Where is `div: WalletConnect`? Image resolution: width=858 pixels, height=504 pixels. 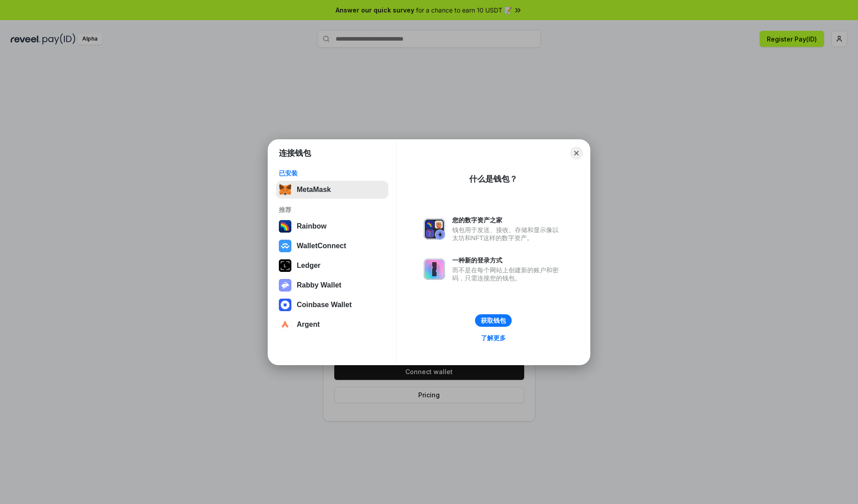
div: WalletConnect is located at coordinates (321, 246).